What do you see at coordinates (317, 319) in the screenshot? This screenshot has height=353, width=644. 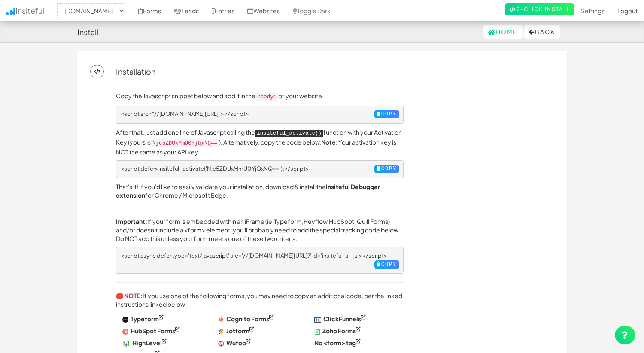 I see `img: 79z+orbB7DufOPAAAAABJRU5ErkJggg==` at bounding box center [317, 319].